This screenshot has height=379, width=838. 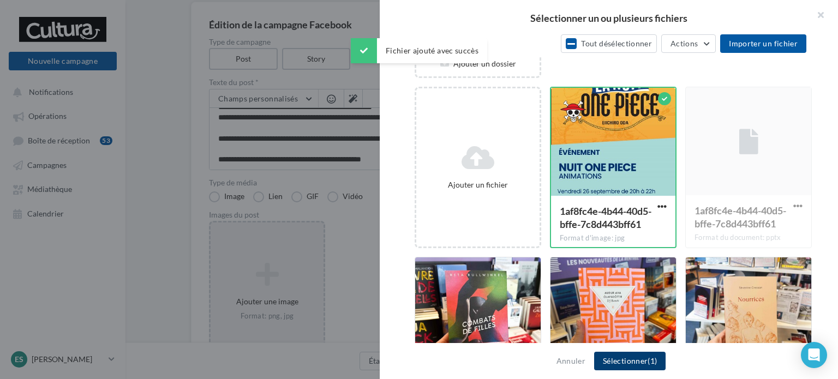 I want to click on button: Annuler, so click(x=570, y=361).